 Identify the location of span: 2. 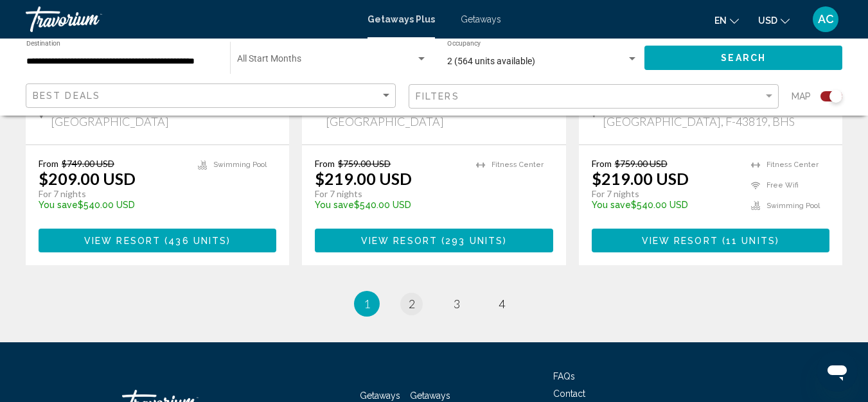
(411, 304).